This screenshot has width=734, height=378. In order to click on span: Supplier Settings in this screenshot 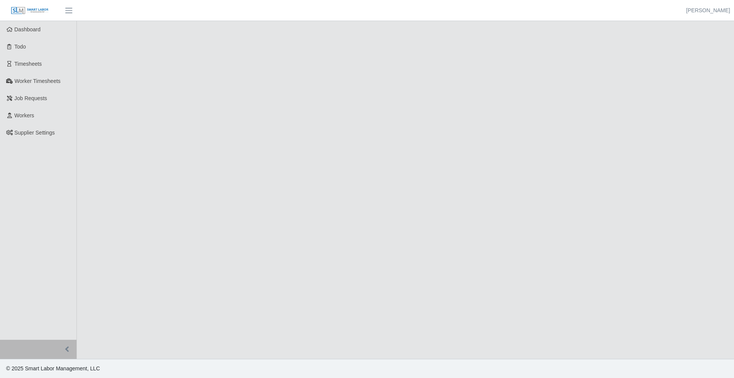, I will do `click(35, 133)`.